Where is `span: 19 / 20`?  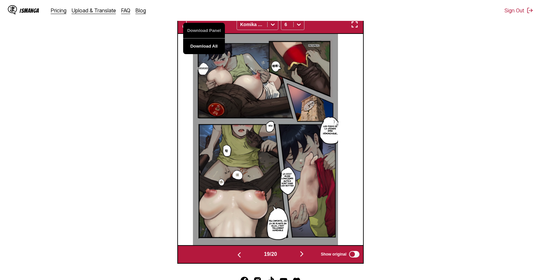
span: 19 / 20 is located at coordinates (270, 254).